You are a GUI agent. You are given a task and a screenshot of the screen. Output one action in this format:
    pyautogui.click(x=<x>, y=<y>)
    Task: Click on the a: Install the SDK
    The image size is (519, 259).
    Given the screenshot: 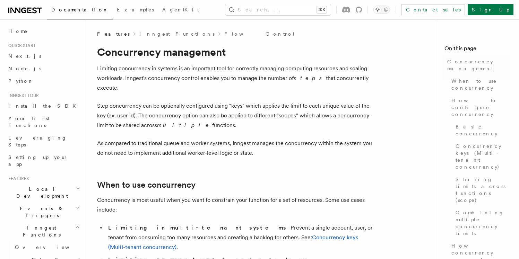 What is the action you would take?
    pyautogui.click(x=43, y=106)
    